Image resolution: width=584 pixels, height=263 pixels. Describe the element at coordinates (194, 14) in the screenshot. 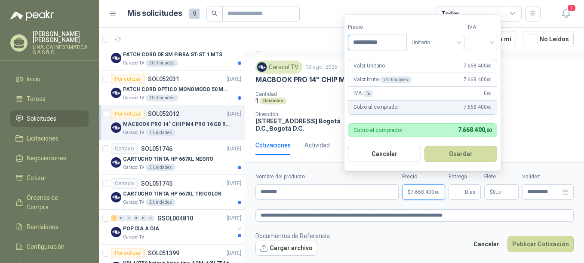

I see `span: 9` at that location.